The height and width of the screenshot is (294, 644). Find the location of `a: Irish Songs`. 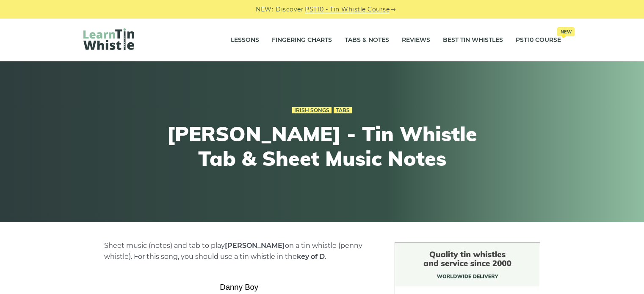

a: Irish Songs is located at coordinates (312, 111).